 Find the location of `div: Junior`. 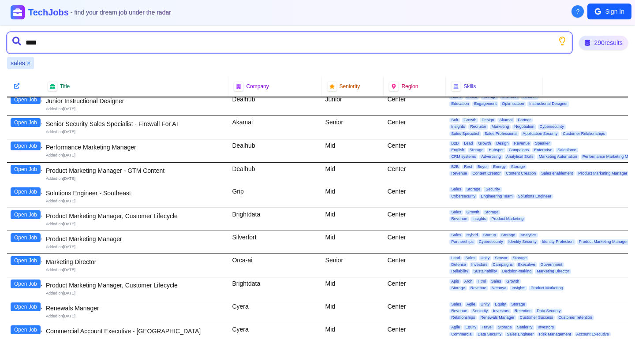

div: Junior is located at coordinates (353, 104).